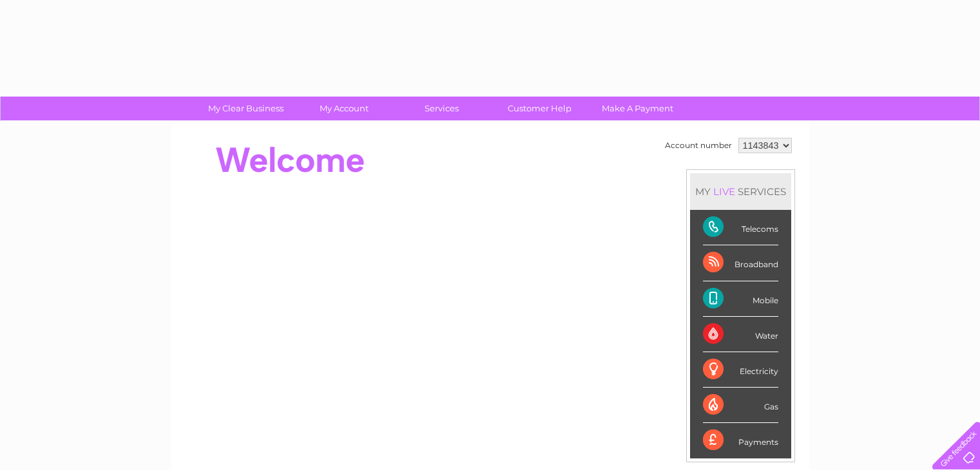  I want to click on div: Gas, so click(740, 405).